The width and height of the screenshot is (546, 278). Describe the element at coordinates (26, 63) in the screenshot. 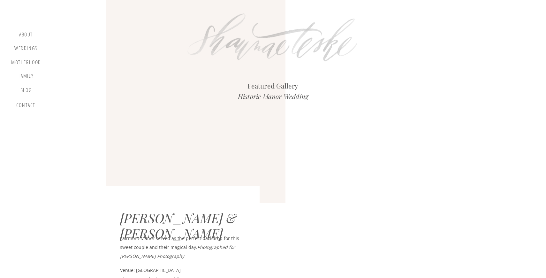

I see `a: motherhood` at that location.